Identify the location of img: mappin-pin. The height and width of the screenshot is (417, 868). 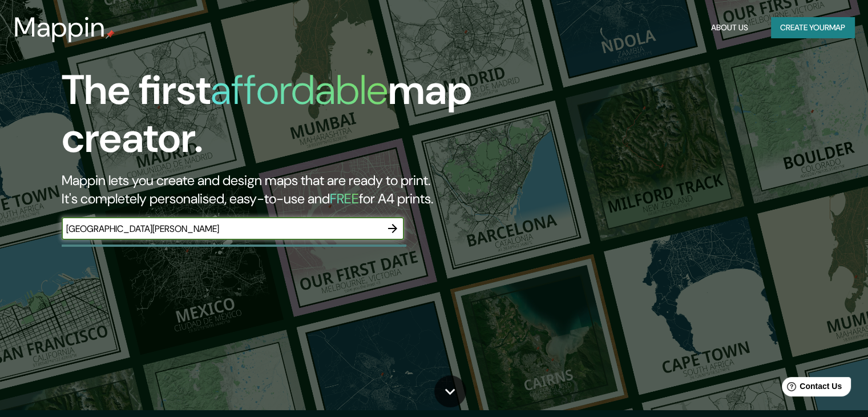
(110, 34).